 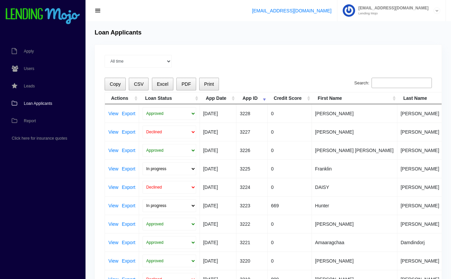 I want to click on span: Excel, so click(x=163, y=84).